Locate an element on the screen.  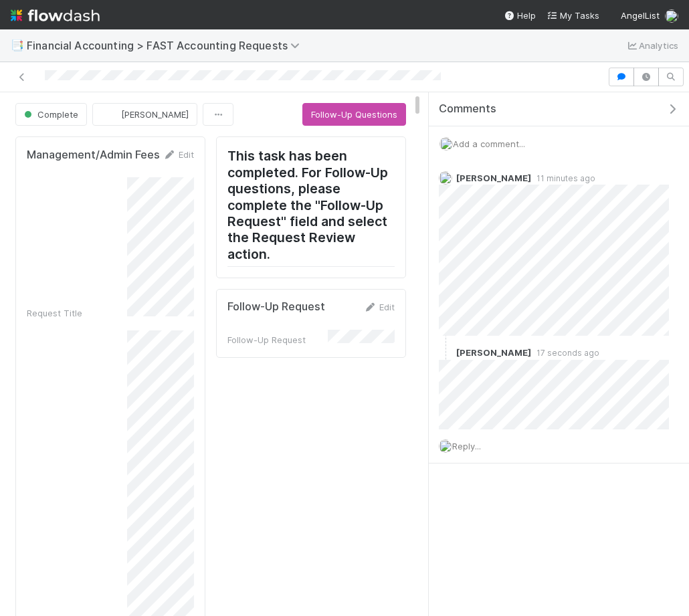
span: Comments is located at coordinates (468, 109).